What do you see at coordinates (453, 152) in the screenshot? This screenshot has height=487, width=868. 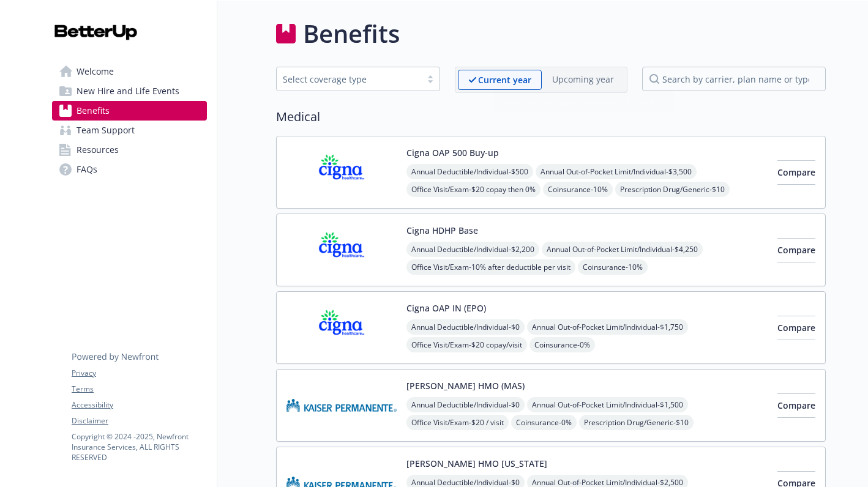 I see `button: Cigna OAP 500 Buy-up` at bounding box center [453, 152].